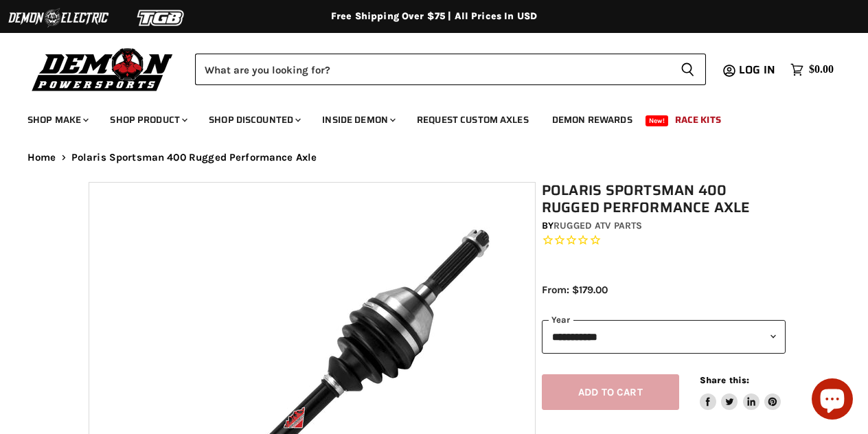 The height and width of the screenshot is (434, 868). Describe the element at coordinates (822, 69) in the screenshot. I see `span: $0.00` at that location.